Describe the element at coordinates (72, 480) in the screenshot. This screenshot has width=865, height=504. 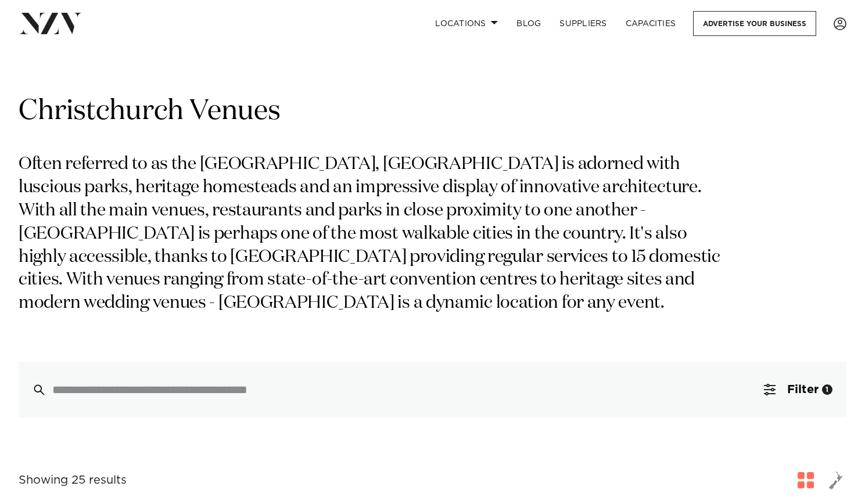
I see `div: Showing 25 results` at that location.